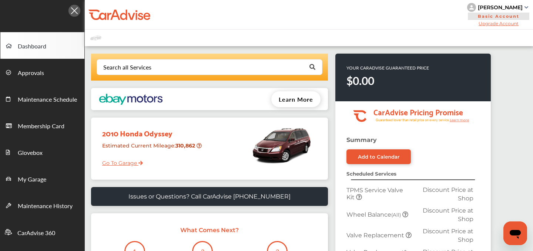 This screenshot has width=533, height=251. Describe the element at coordinates (418, 112) in the screenshot. I see `tspan: CarAdvise Pricing Promise` at that location.